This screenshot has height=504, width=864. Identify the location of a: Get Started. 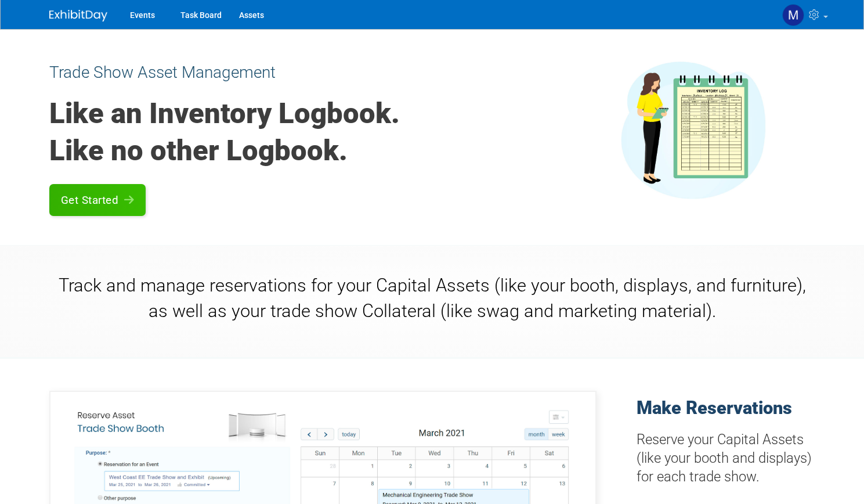
(97, 200).